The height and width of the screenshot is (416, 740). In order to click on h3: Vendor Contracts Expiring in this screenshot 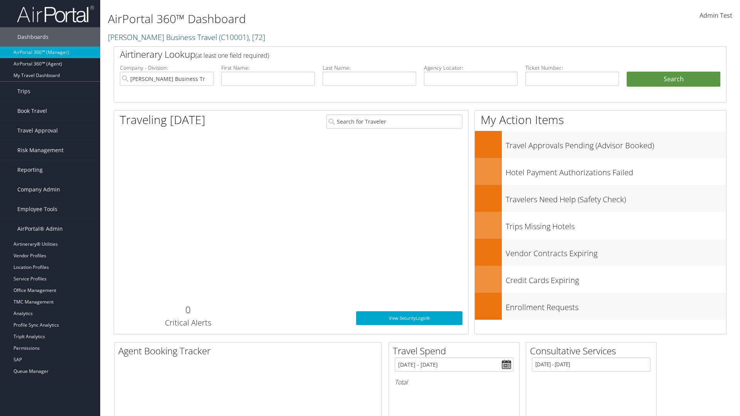, I will do `click(616, 252)`.